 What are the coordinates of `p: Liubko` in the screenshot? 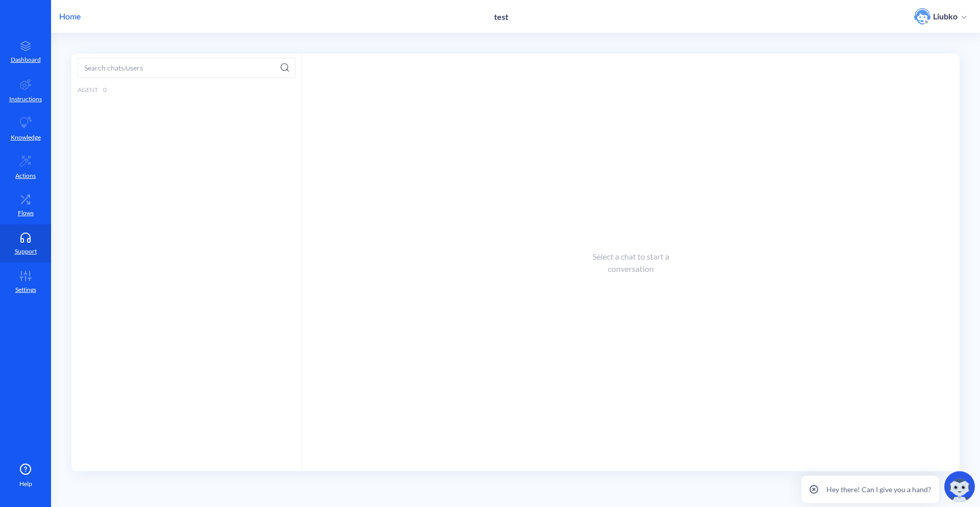 It's located at (945, 16).